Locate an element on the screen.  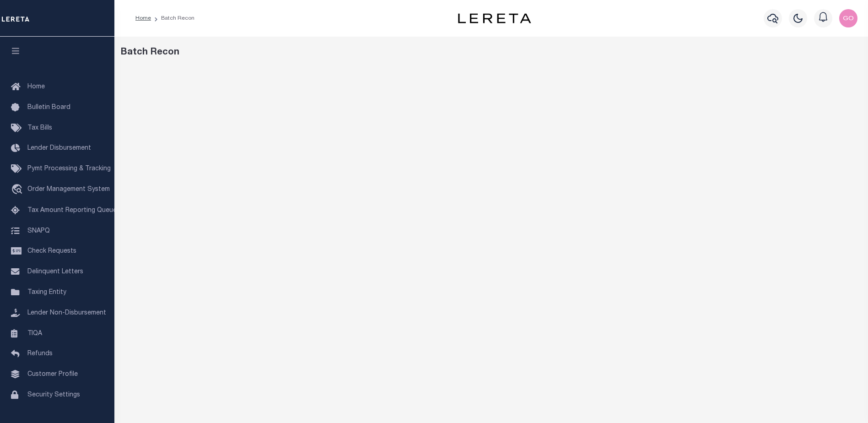
img: svg+xml;base64,PHN2ZyB4bWxucz0iaHR0cDovL3d3dy53My5vcmcvMjAwMC9zdmciIHBvaW50ZXItZXZlbnRzPSJub25lIi... is located at coordinates (848, 18).